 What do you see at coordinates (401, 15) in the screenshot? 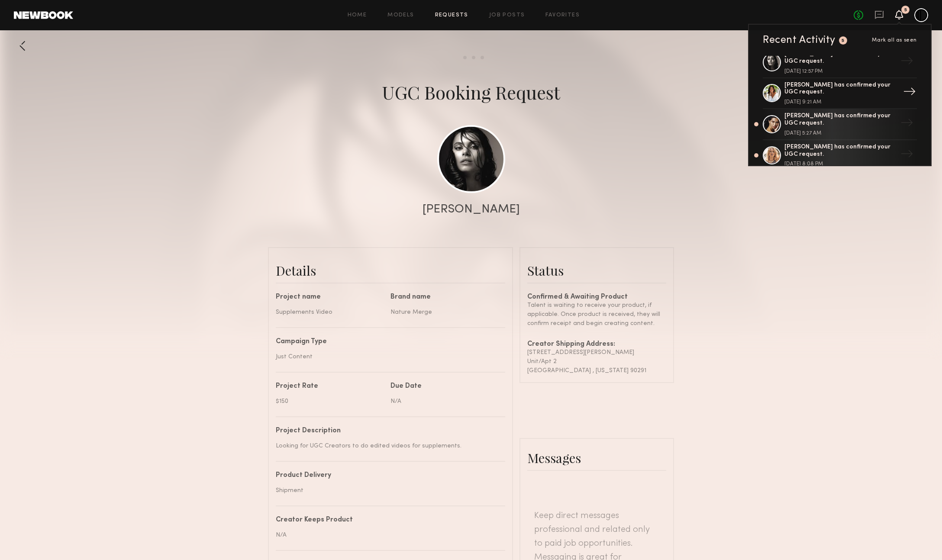
I see `a: Models` at bounding box center [401, 15].